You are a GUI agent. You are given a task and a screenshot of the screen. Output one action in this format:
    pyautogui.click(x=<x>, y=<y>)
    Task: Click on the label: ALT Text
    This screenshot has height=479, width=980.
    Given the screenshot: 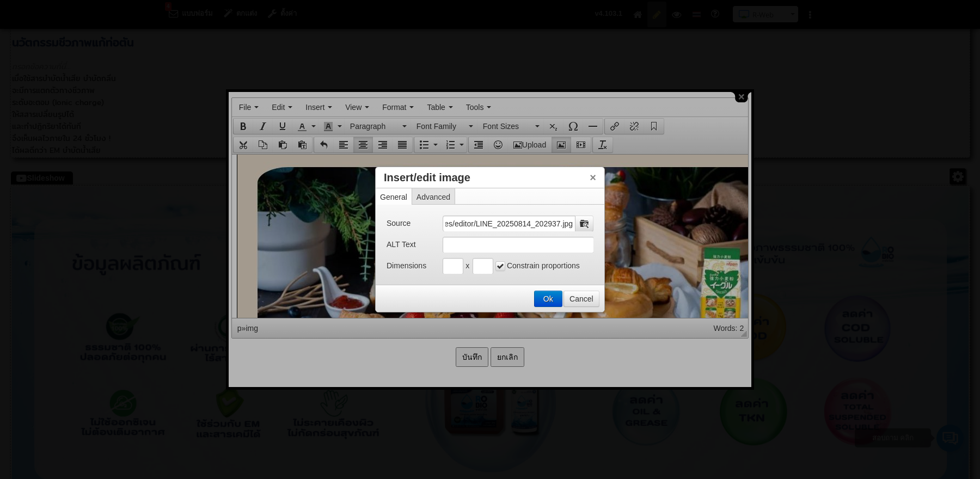 What is the action you would take?
    pyautogui.click(x=414, y=244)
    